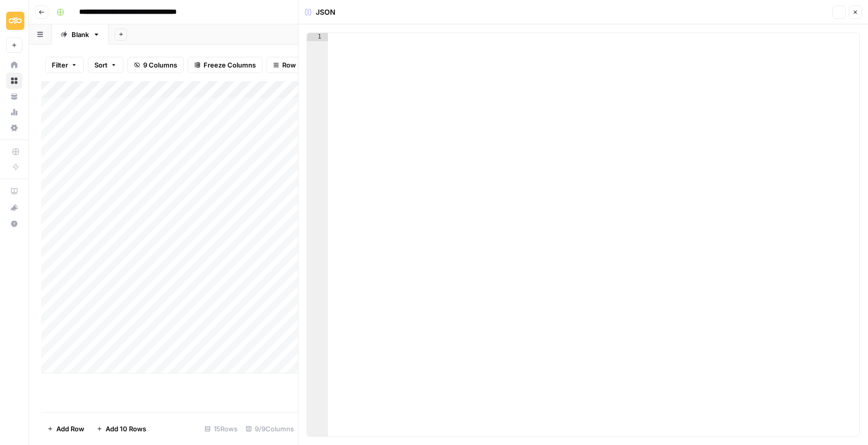  Describe the element at coordinates (14, 96) in the screenshot. I see `a: Your Data` at that location.